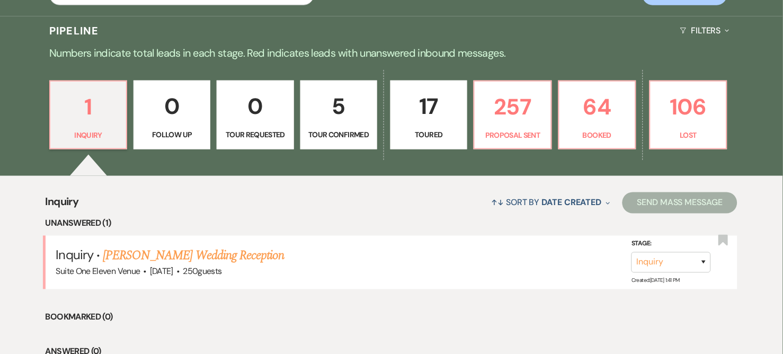 This screenshot has height=354, width=783. I want to click on a: 17Toured, so click(428, 115).